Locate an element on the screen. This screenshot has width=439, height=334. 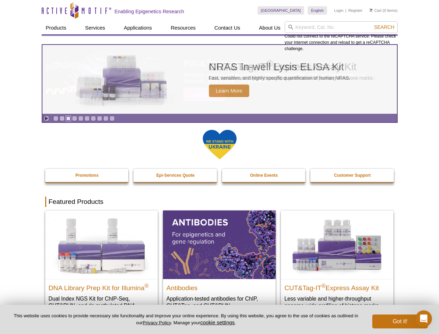
a: Cart is located at coordinates (375, 10).